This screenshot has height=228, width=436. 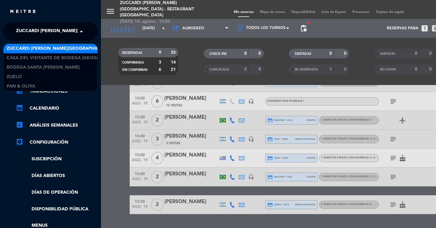 What do you see at coordinates (23, 12) in the screenshot?
I see `img: MEITRE` at bounding box center [23, 12].